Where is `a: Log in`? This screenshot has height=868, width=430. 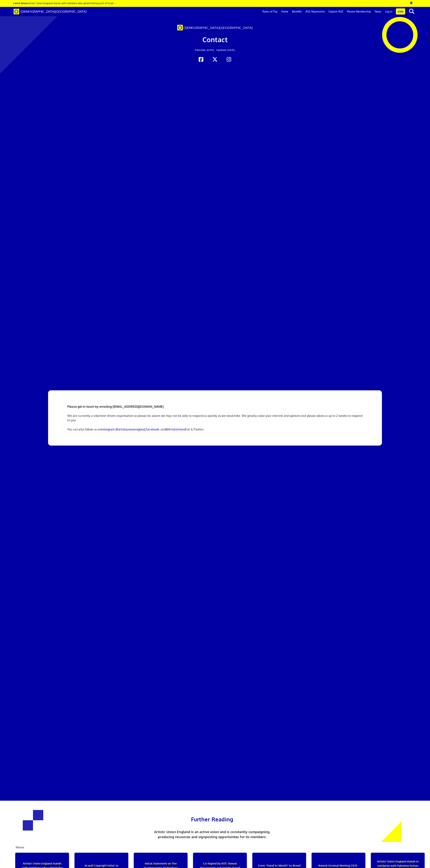 a: Log in is located at coordinates (389, 12).